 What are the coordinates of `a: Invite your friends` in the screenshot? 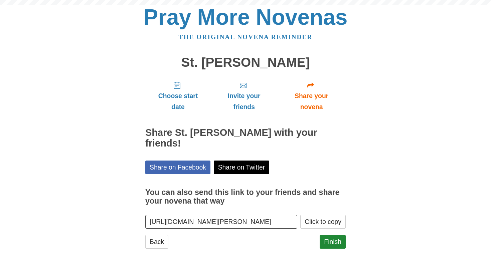 It's located at (244, 96).